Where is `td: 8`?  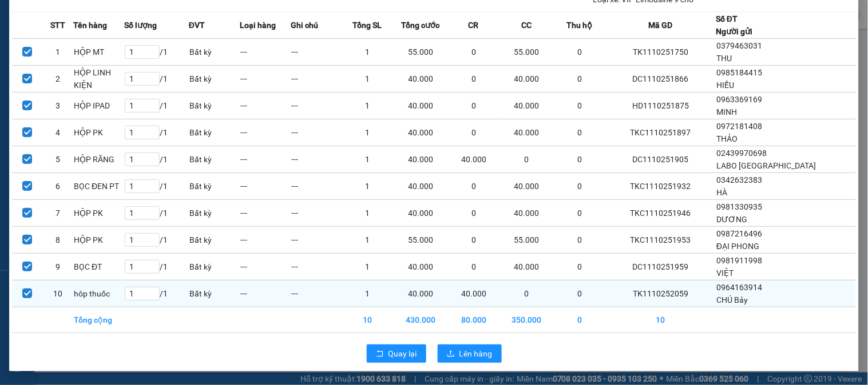
td: 8 is located at coordinates (58, 240).